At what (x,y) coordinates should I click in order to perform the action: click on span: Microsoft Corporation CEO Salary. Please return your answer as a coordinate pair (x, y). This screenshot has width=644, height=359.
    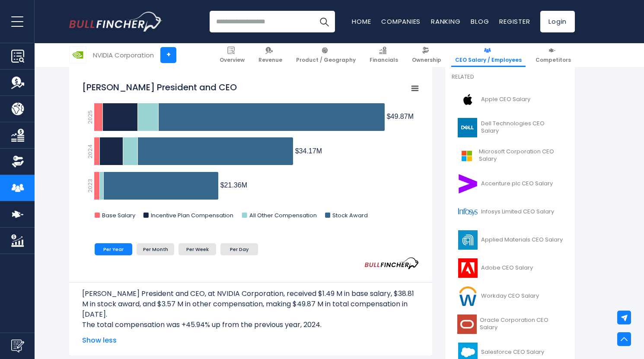
    Looking at the image, I should click on (521, 156).